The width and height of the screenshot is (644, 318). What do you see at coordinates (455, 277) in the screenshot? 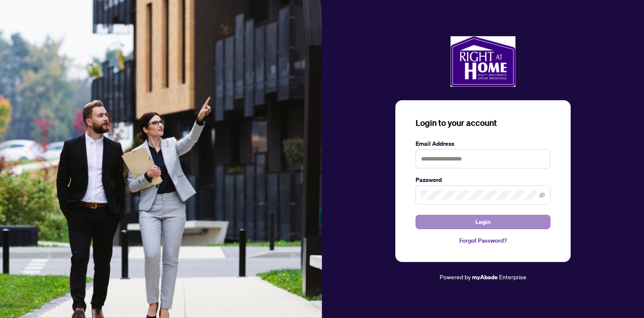
I see `span: Powered by` at bounding box center [455, 277].